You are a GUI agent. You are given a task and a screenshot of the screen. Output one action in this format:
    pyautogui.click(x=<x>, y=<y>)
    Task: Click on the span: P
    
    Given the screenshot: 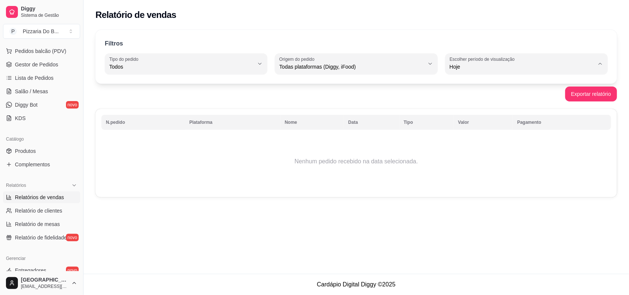 What is the action you would take?
    pyautogui.click(x=13, y=31)
    